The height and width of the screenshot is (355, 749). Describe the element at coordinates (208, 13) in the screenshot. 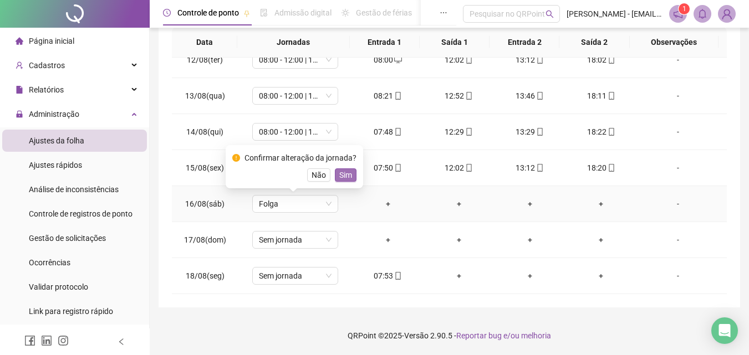

I see `span: Controle de ponto` at that location.